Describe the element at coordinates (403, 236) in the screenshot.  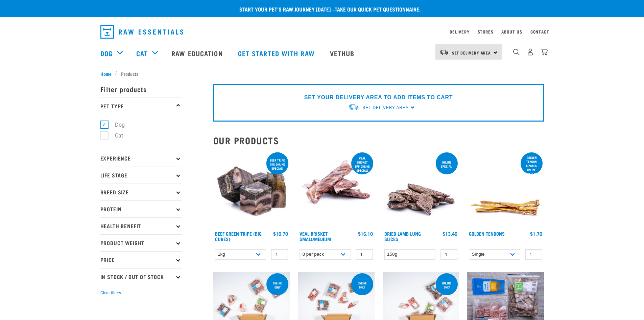
I see `a: Dried Lamb Lung Slices` at that location.